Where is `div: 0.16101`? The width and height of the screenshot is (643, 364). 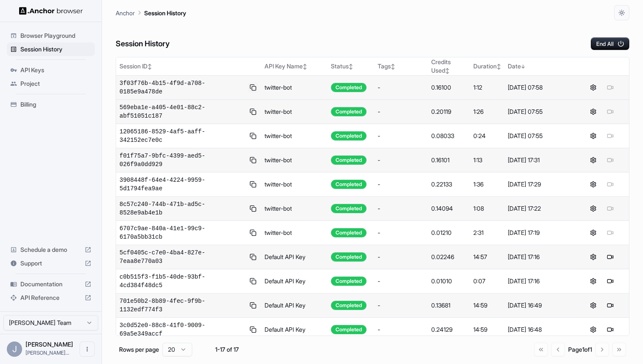 div: 0.16101 is located at coordinates (449, 160).